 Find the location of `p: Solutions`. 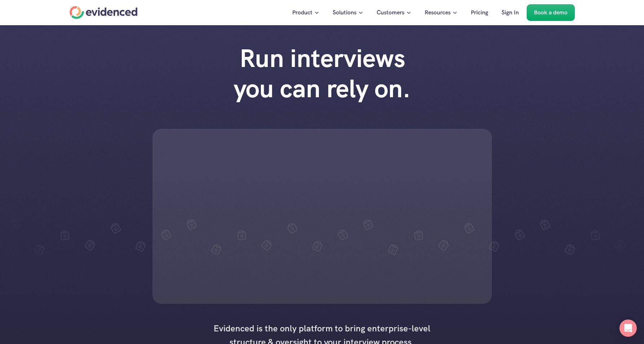

p: Solutions is located at coordinates (344, 13).